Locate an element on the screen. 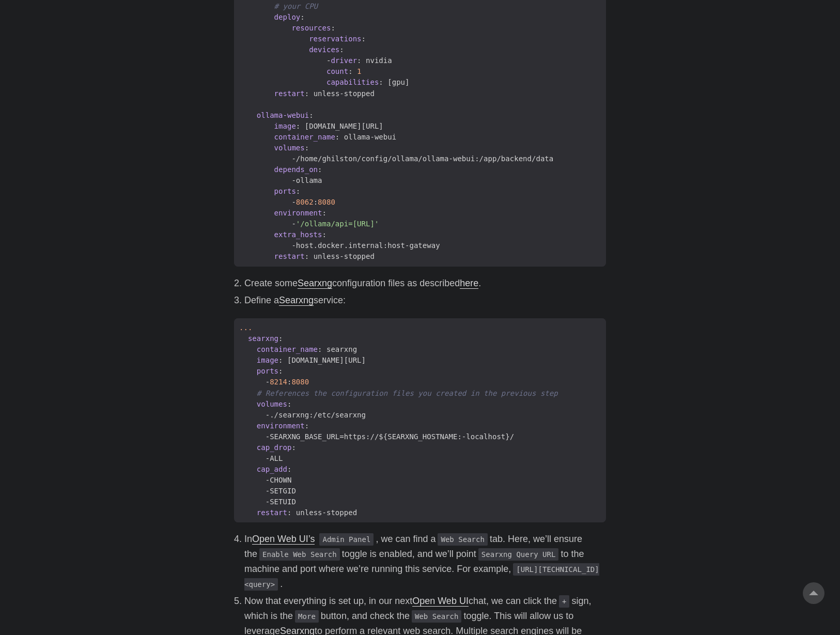 The height and width of the screenshot is (635, 840). span: SETUID is located at coordinates (283, 502).